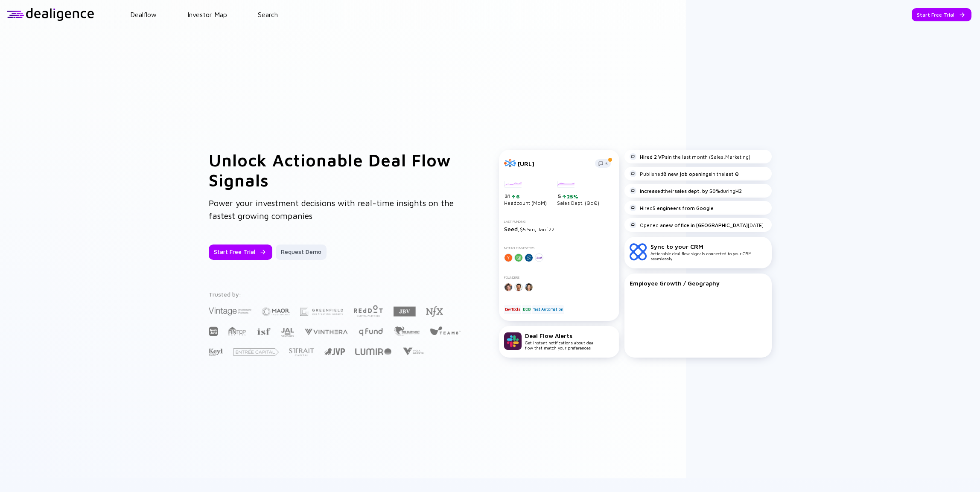  I want to click on div: their during, so click(685, 191).